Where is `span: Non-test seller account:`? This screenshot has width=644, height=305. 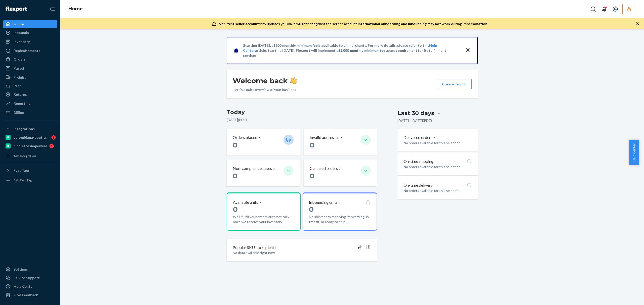
span: Non-test seller account: is located at coordinates (239, 23).